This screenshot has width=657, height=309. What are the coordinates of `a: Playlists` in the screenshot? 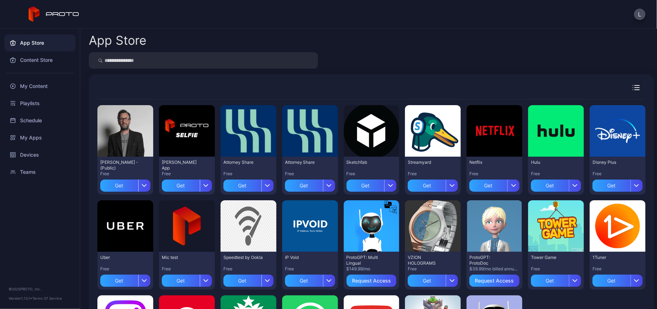 It's located at (40, 103).